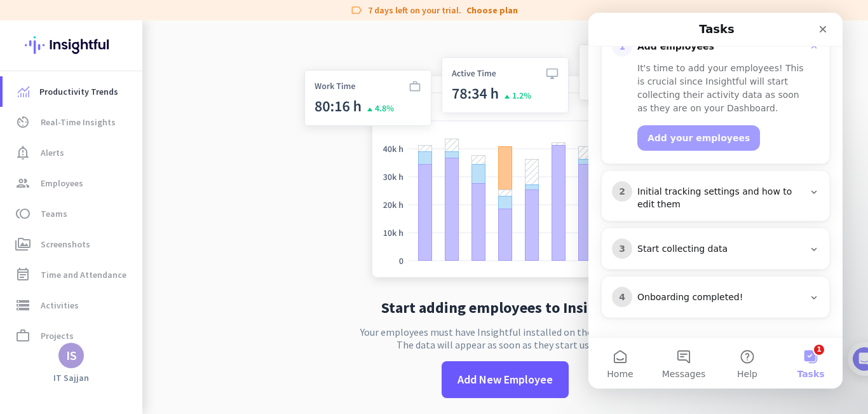 Image resolution: width=868 pixels, height=414 pixels. Describe the element at coordinates (23, 275) in the screenshot. I see `i: event_note` at that location.